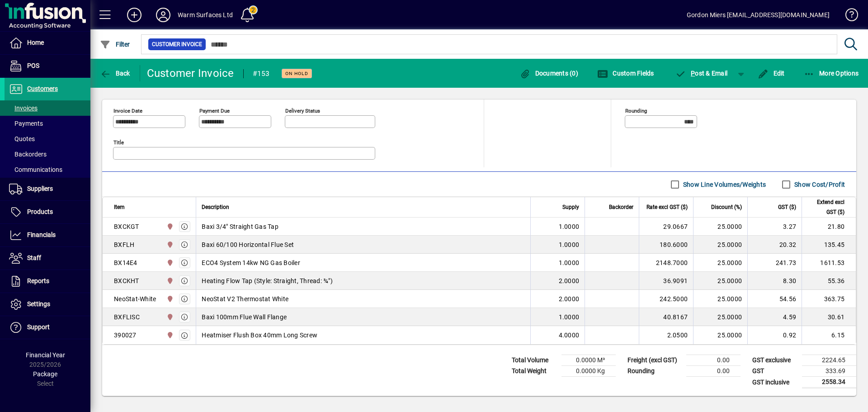 This screenshot has width=868, height=412. Describe the element at coordinates (829, 263) in the screenshot. I see `td: 1611.53` at that location.